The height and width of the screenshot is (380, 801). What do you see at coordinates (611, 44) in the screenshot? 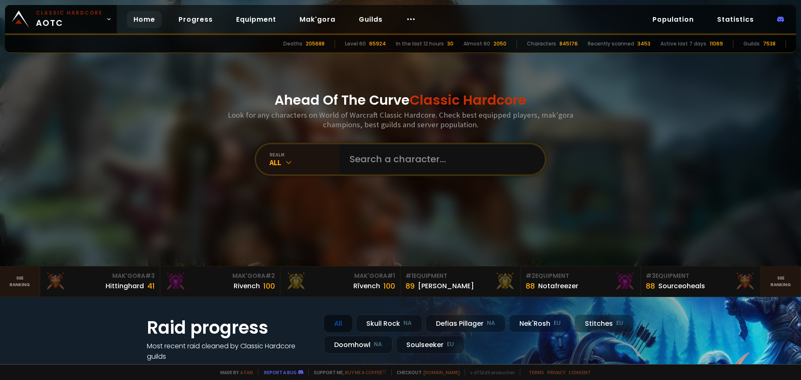
I see `div: Recently scanned` at bounding box center [611, 44].